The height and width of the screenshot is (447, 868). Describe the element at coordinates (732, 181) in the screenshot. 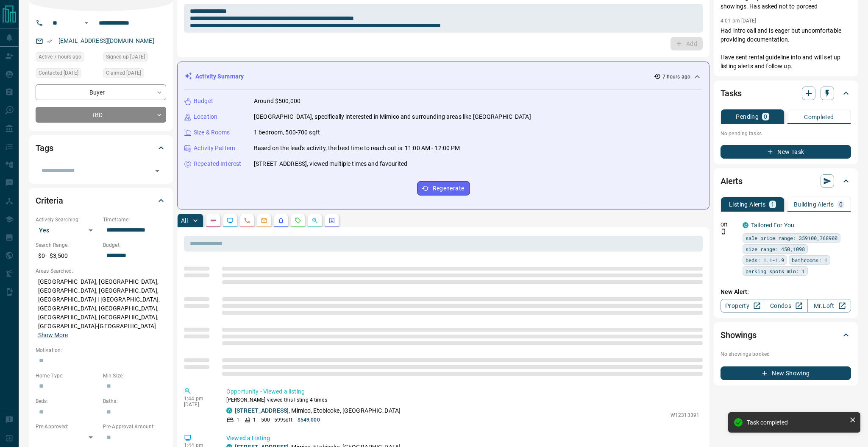

I see `h2: Alerts` at that location.